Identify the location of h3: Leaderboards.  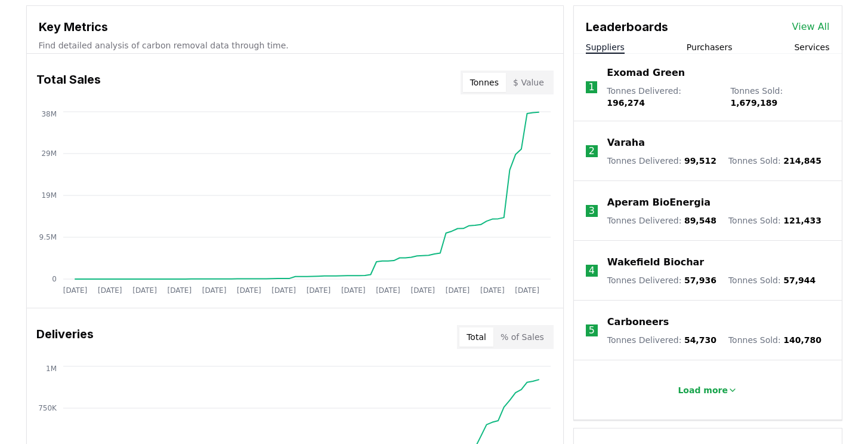
(627, 27).